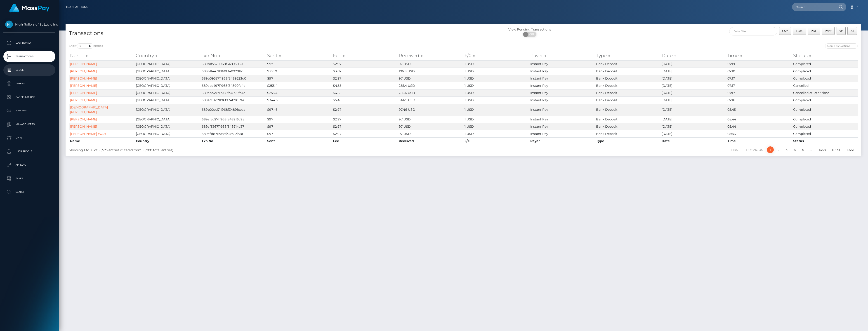  I want to click on p: User Profile, so click(30, 151).